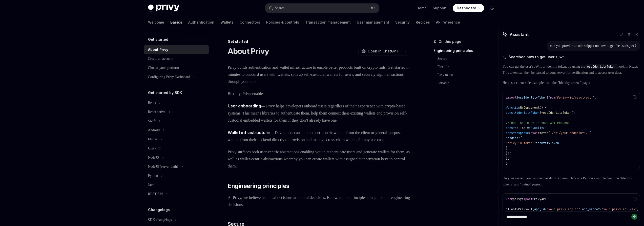 The height and width of the screenshot is (226, 644). I want to click on p: On your server, you can then verify this token. Here is a Python example from the "Identity token..., so click(571, 182).